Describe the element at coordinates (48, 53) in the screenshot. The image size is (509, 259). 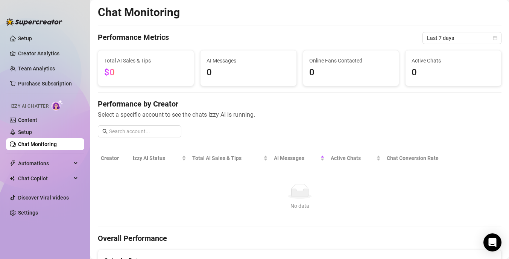
I see `a: Creator Analytics` at that location.